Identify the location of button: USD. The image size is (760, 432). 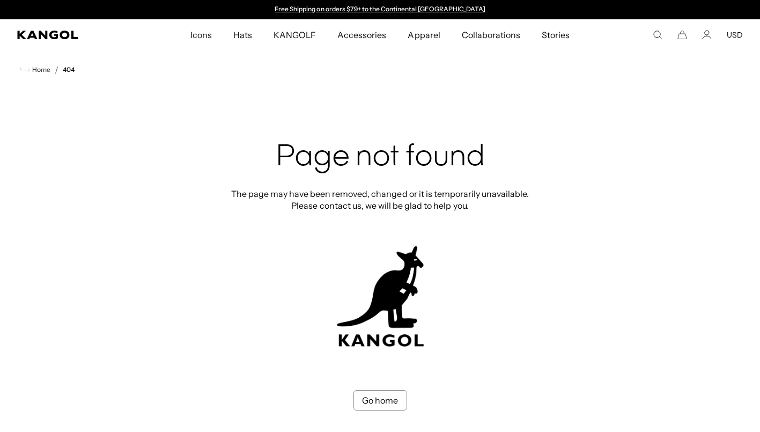
(735, 35).